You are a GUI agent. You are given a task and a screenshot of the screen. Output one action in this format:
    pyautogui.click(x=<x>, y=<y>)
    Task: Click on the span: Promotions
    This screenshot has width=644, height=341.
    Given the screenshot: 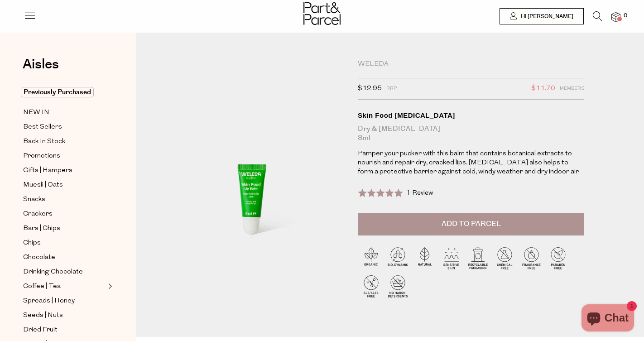 What is the action you would take?
    pyautogui.click(x=42, y=156)
    